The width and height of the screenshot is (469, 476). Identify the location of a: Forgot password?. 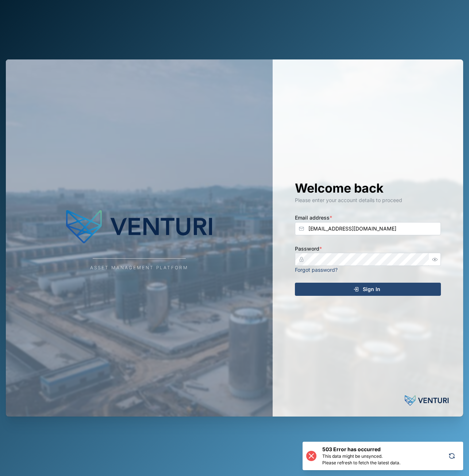
(316, 269).